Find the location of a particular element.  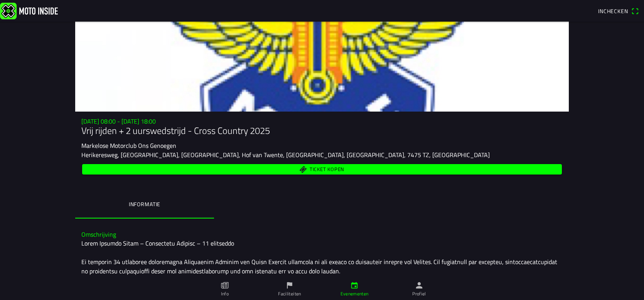

ion-icon: person is located at coordinates (419, 285).